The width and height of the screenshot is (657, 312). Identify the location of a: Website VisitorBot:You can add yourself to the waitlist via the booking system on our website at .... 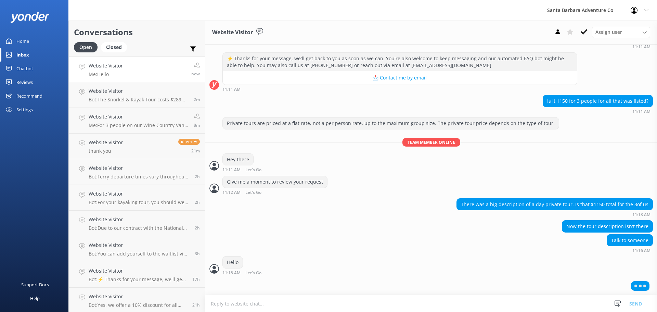
(137, 249).